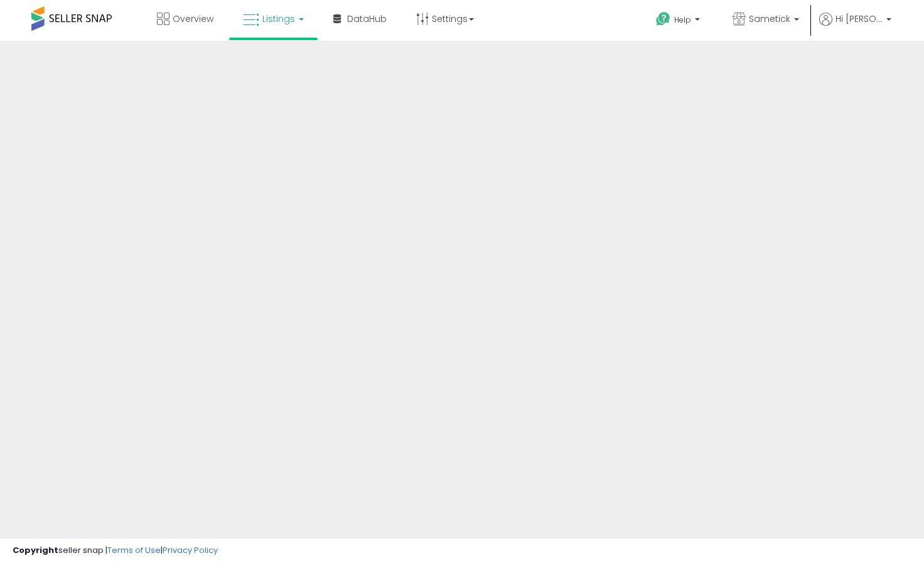 This screenshot has height=563, width=924. I want to click on span: Listings, so click(279, 19).